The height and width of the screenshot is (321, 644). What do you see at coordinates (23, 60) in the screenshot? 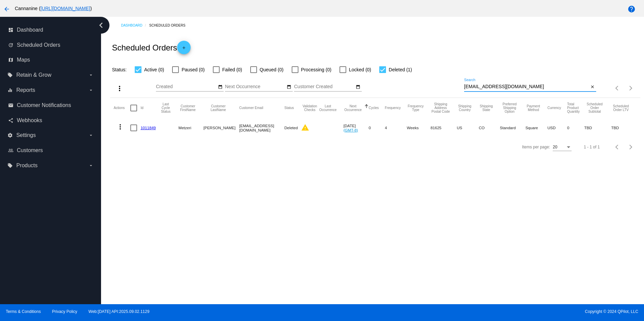
I see `span: Maps` at bounding box center [23, 60].